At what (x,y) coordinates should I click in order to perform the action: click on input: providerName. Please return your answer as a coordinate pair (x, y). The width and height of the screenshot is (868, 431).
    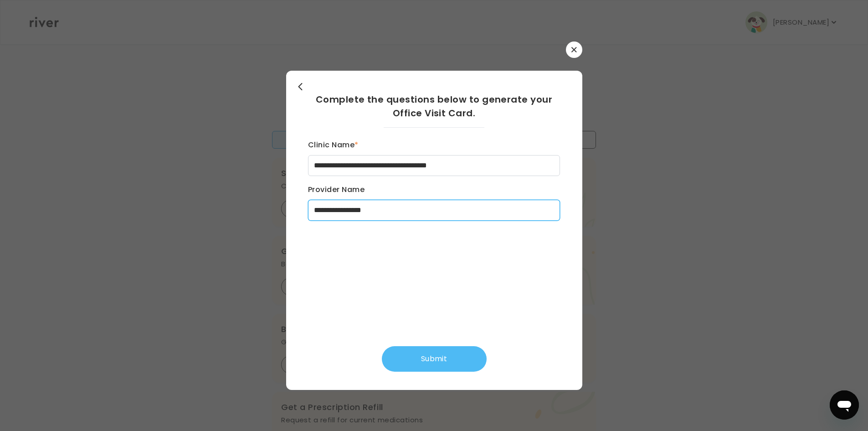
    Looking at the image, I should click on (434, 210).